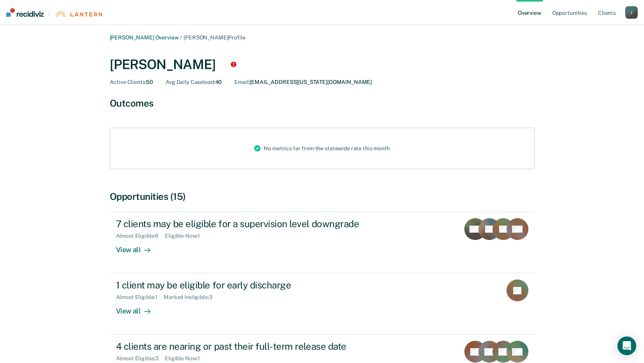  I want to click on div: 4 clients are nearing or past their full-term release date, so click(253, 347).